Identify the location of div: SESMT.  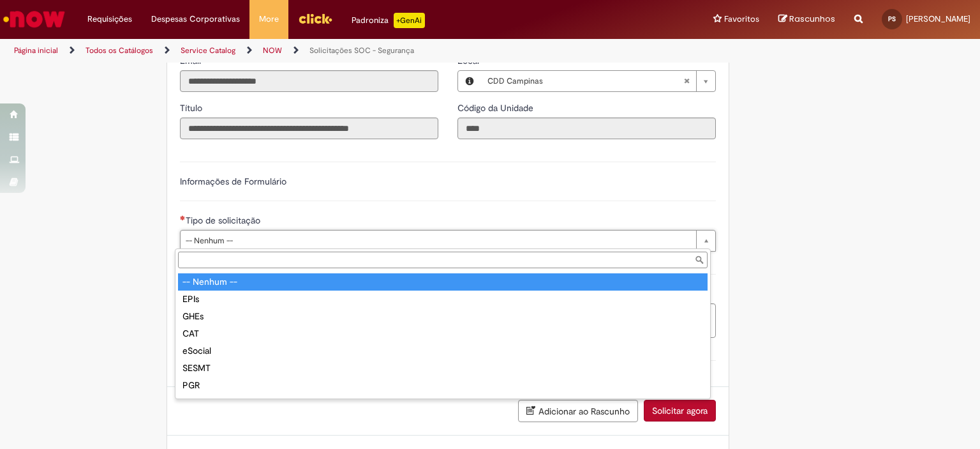
(443, 368).